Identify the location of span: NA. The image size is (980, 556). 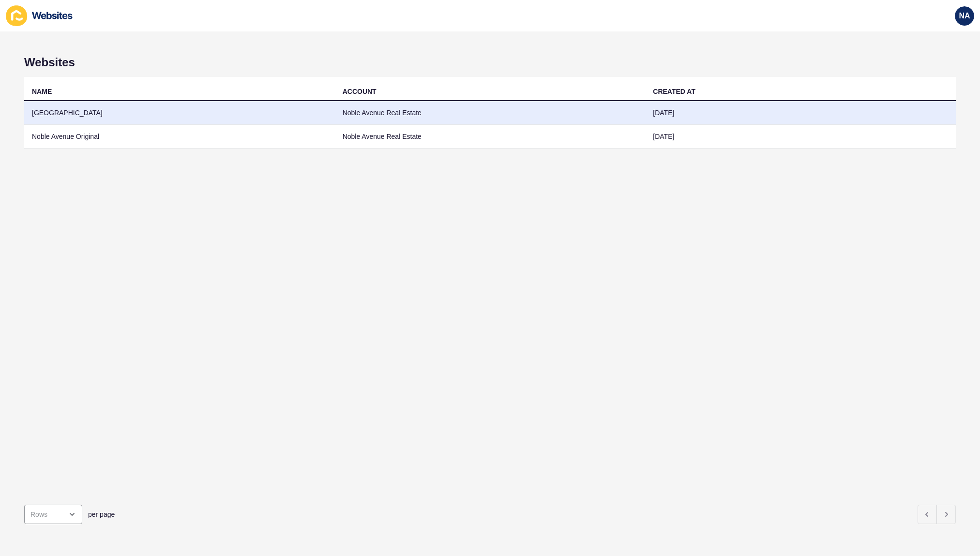
(964, 16).